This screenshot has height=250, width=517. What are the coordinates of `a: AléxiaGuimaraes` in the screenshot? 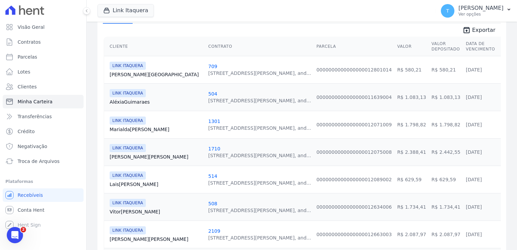 It's located at (156, 102).